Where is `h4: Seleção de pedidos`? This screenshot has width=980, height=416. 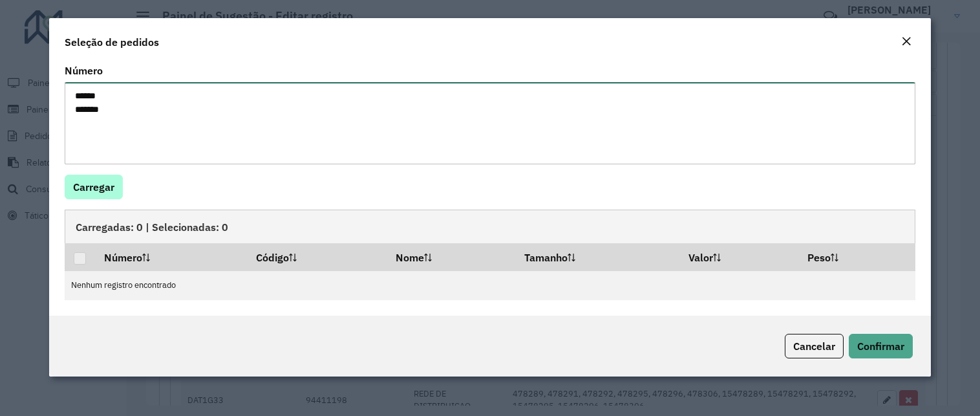 h4: Seleção de pedidos is located at coordinates (112, 42).